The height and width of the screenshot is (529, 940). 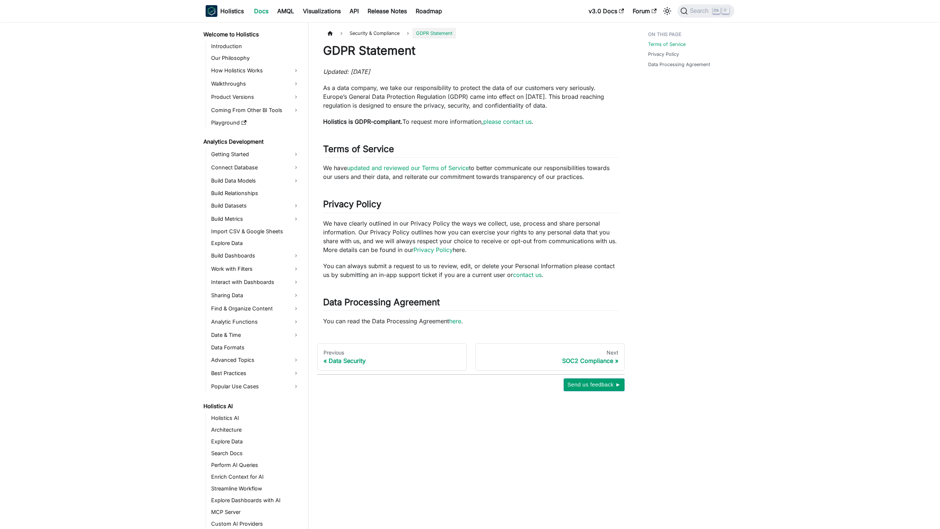 I want to click on p: You can always submit a request to us to review, edit, or delete your Personal Information please..., so click(x=471, y=270).